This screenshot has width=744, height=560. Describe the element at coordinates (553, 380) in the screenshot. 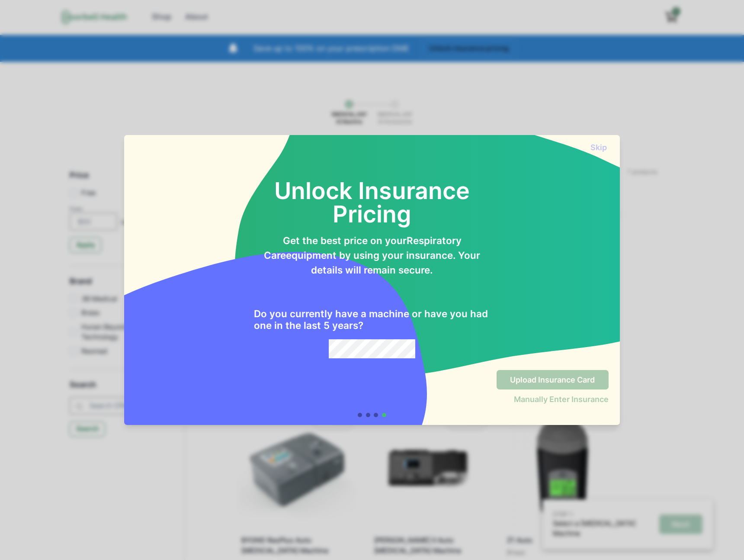

I see `p: Upload Insurance Card` at that location.